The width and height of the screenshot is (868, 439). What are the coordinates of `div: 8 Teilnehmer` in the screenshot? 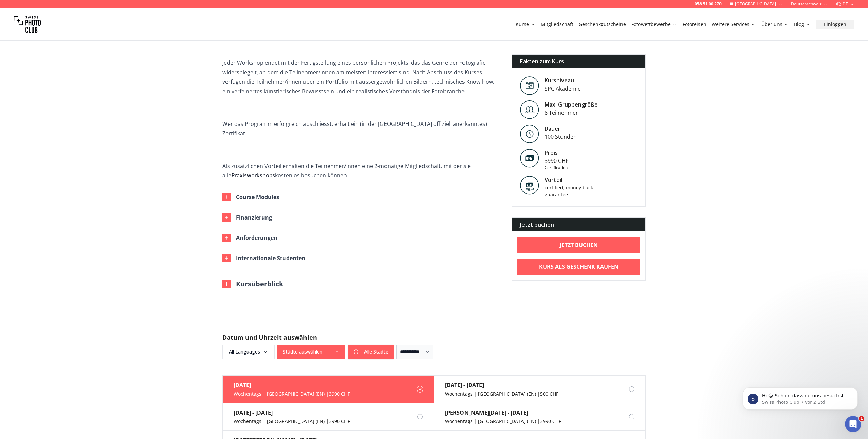 It's located at (571, 113).